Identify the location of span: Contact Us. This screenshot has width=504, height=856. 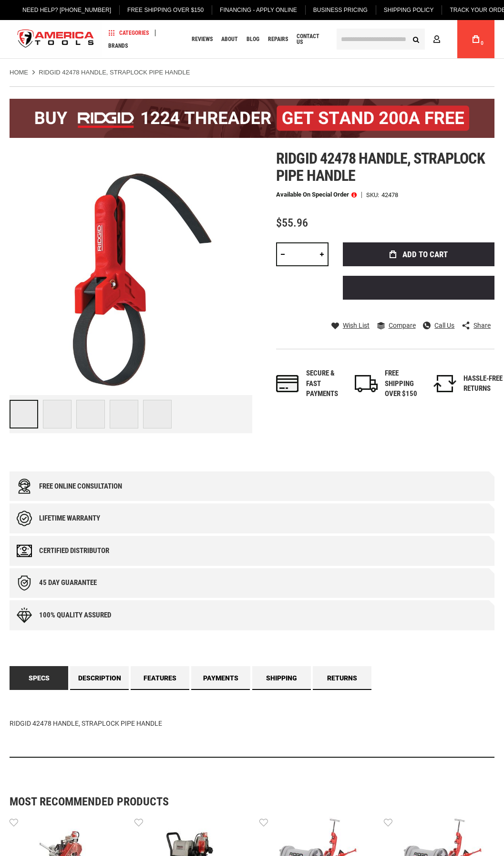
(311, 39).